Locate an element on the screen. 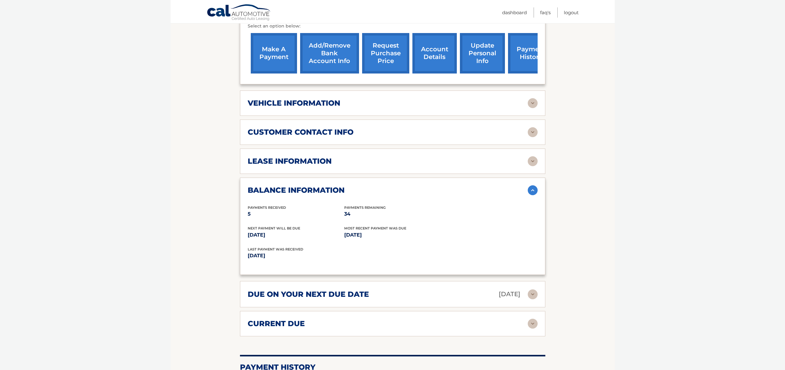  p: Select an option below: is located at coordinates (393, 26).